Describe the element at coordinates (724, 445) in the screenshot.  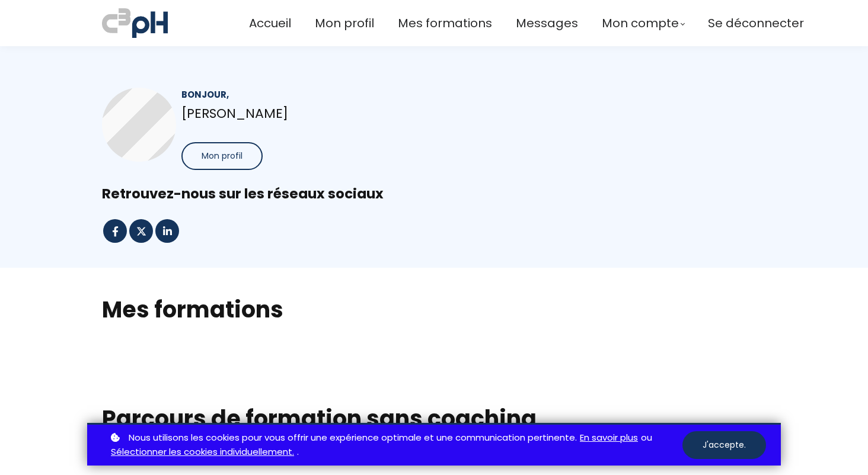
I see `button: J'accepte.` at that location.